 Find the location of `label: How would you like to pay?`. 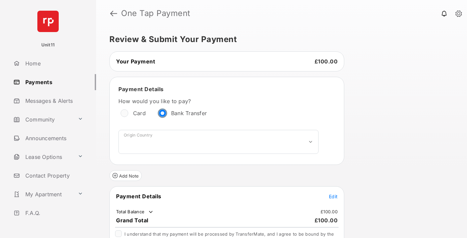

label: How would you like to pay? is located at coordinates (218, 101).